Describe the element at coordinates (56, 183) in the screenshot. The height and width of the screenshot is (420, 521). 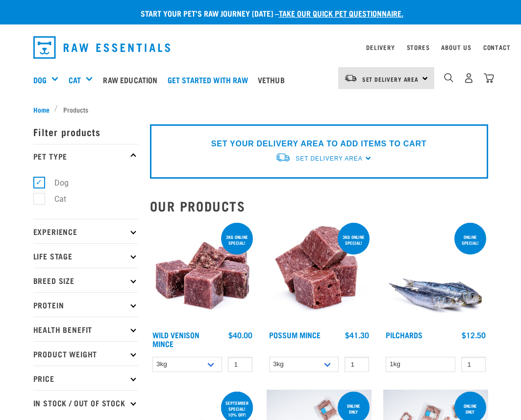
I see `label: Dog` at that location.